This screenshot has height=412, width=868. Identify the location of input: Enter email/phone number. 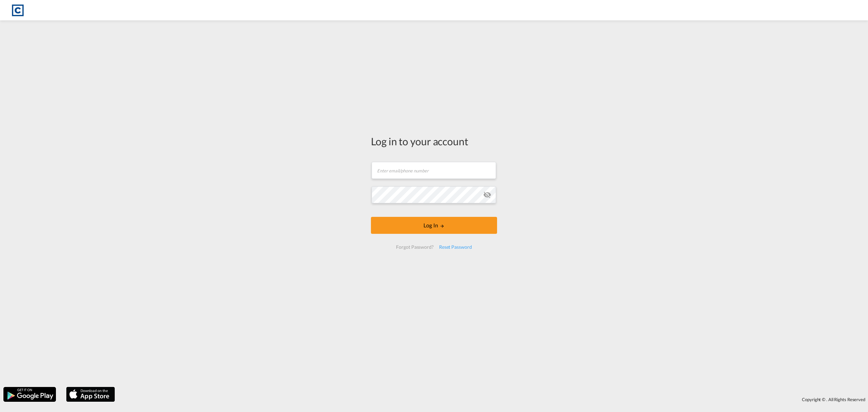
(434, 171).